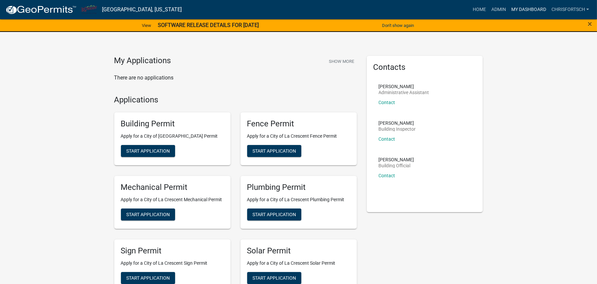  What do you see at coordinates (299, 263) in the screenshot?
I see `p: Apply for a City of La Crescent Solar Permit` at bounding box center [299, 263].